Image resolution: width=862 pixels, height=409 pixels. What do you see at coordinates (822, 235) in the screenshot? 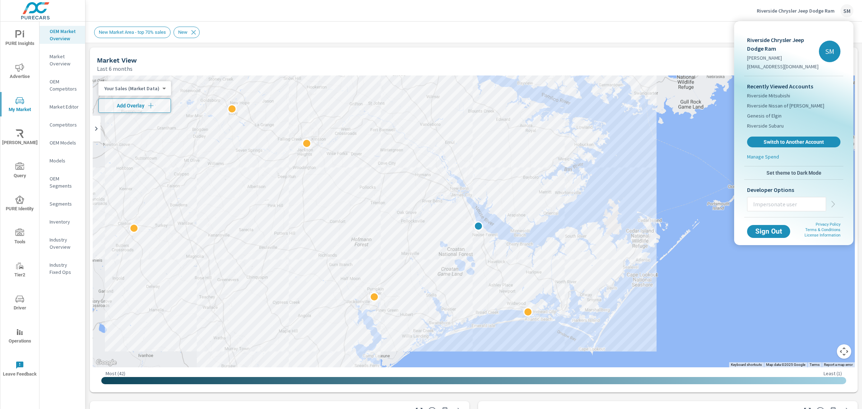
I see `a: License Information` at bounding box center [822, 235].